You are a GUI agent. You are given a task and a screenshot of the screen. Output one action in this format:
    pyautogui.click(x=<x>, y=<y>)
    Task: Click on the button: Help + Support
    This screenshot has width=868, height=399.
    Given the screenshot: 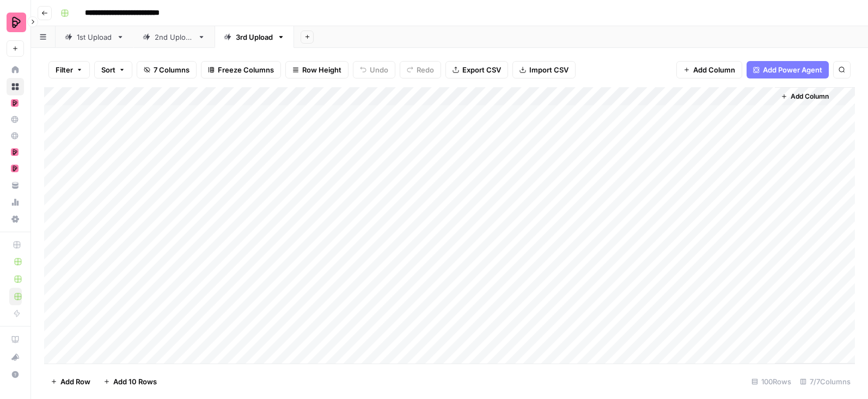 What is the action you would take?
    pyautogui.click(x=15, y=374)
    